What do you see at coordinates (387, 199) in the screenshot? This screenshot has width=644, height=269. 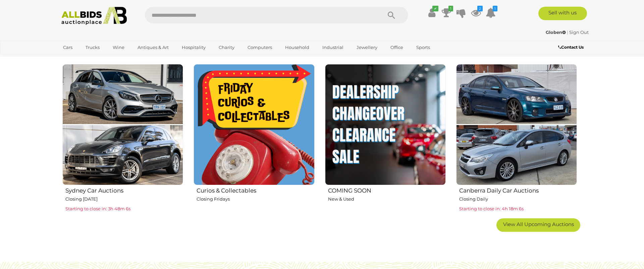 I see `p: New & Used` at bounding box center [387, 199].